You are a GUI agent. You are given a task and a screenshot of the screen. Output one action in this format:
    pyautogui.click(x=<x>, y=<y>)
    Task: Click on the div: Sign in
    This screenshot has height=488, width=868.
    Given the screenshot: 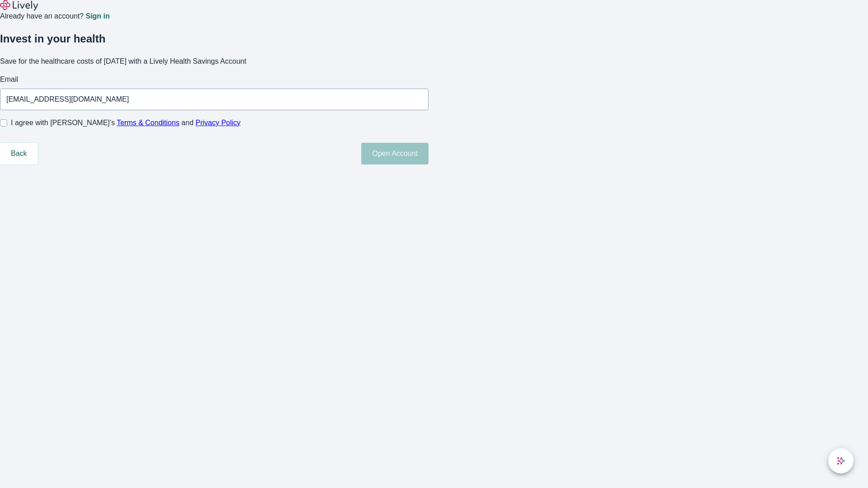 What is the action you would take?
    pyautogui.click(x=97, y=16)
    